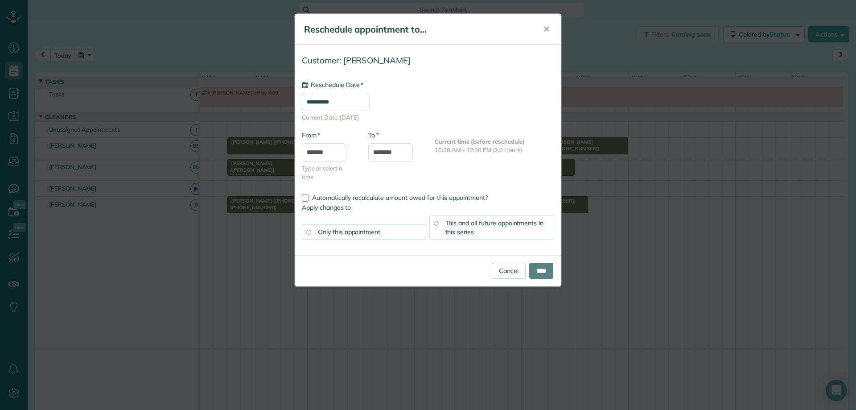 This screenshot has height=410, width=856. Describe the element at coordinates (333, 85) in the screenshot. I see `label: Reschedule Date` at that location.